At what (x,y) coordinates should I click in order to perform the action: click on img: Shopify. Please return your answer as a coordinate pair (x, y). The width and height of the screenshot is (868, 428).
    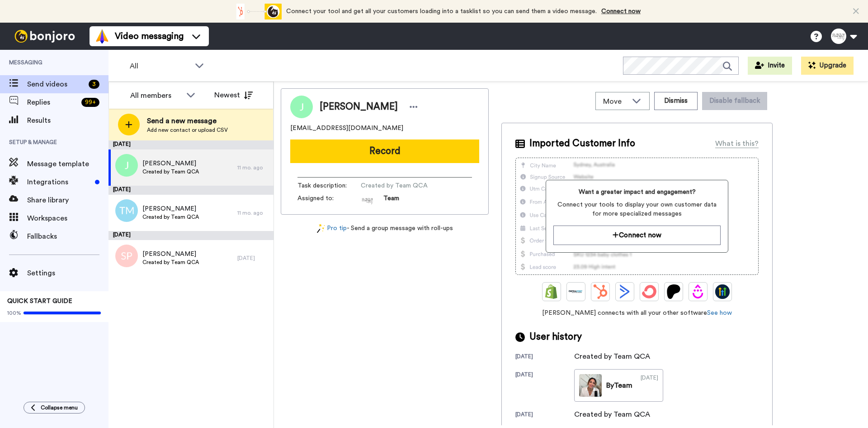
    Looking at the image, I should click on (552, 291).